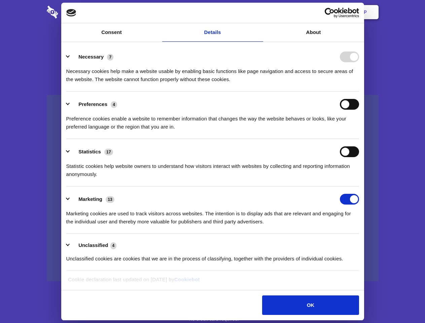 The image size is (425, 323). What do you see at coordinates (320, 12) in the screenshot?
I see `a: Login` at bounding box center [320, 12].